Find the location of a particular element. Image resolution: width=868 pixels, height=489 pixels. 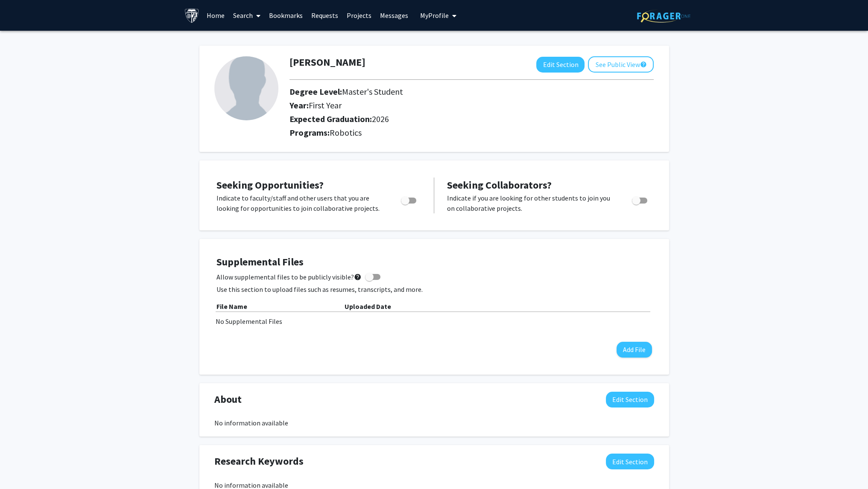

img: ForagerOne Logo is located at coordinates (664, 16).